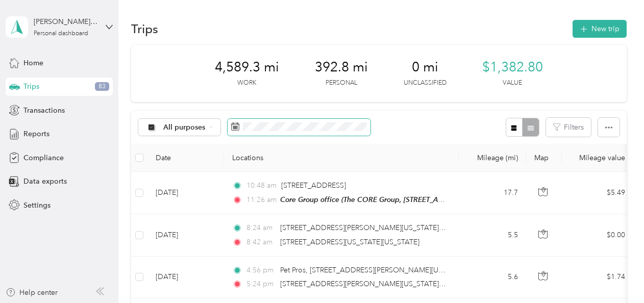 The image size is (644, 303). I want to click on td: 5.5, so click(492, 235).